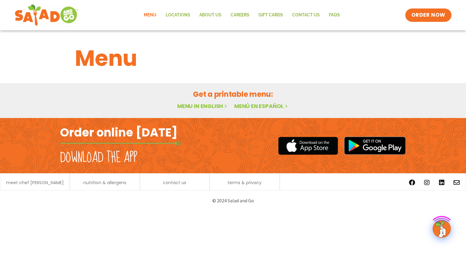  What do you see at coordinates (121, 143) in the screenshot?
I see `img: fork` at bounding box center [121, 143].